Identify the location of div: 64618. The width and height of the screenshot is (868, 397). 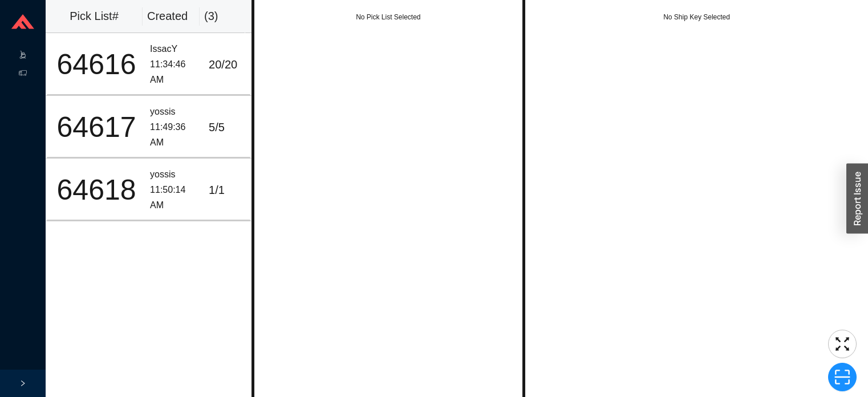
(97, 190).